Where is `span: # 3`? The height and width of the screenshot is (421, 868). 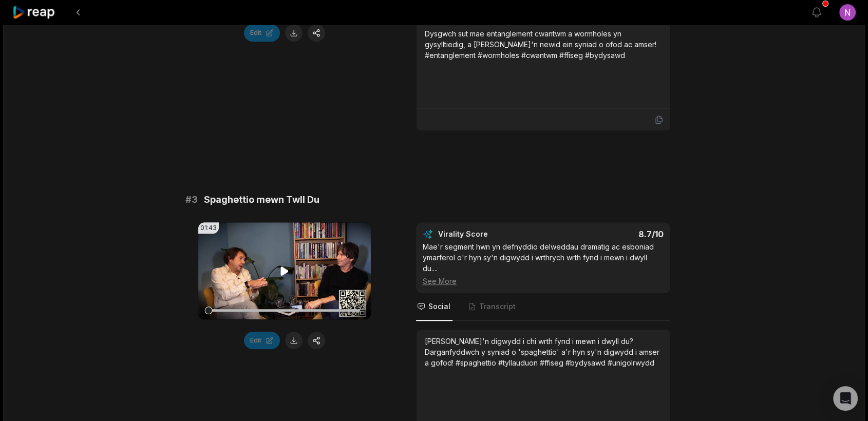
span: # 3 is located at coordinates (192, 200).